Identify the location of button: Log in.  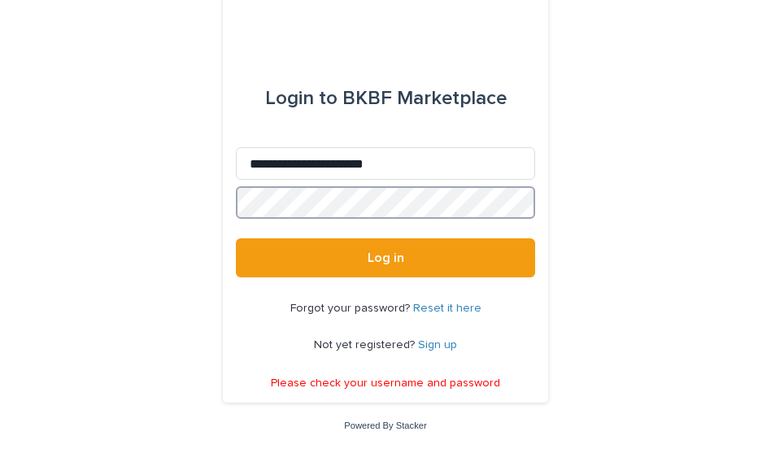
(386, 258).